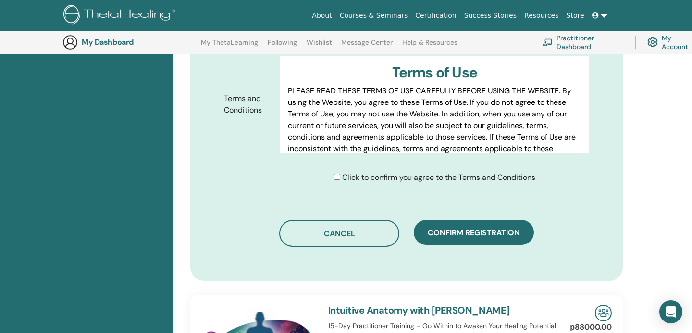 This screenshot has height=333, width=692. I want to click on p: PLEASE READ THESE TERMS OF USE CAREFULLY BEFORE USING THE WEBSITE. By using the Website, you agre..., so click(435, 125).